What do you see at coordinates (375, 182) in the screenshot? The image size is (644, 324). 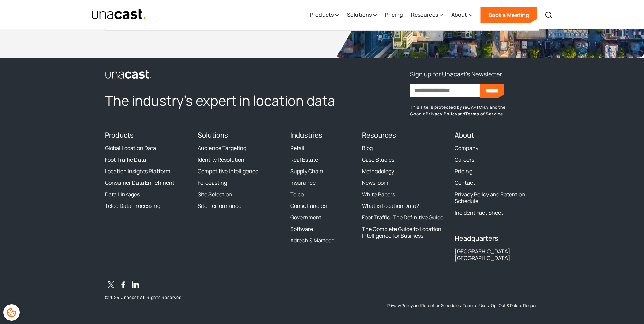 I see `a: Newsroom` at bounding box center [375, 182].